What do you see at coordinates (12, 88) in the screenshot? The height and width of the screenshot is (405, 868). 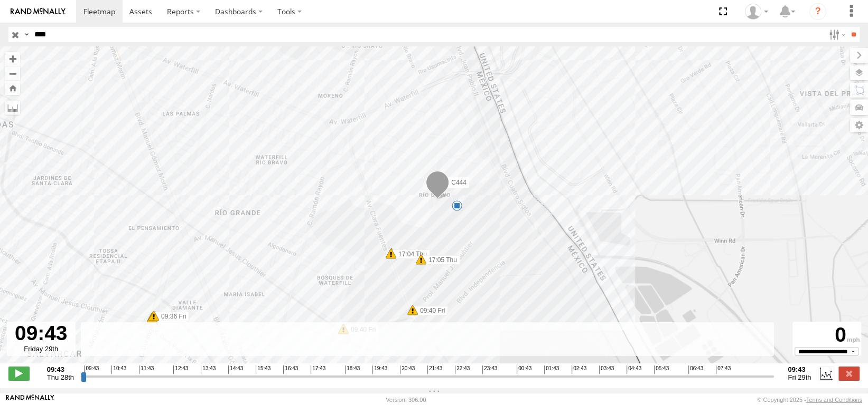 I see `button: Zoom Home` at bounding box center [12, 88].